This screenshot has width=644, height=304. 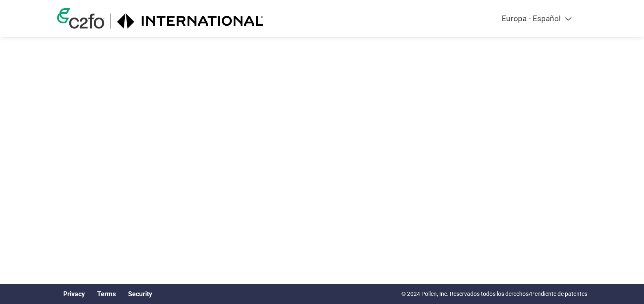 What do you see at coordinates (74, 294) in the screenshot?
I see `a: Privacy` at bounding box center [74, 294].